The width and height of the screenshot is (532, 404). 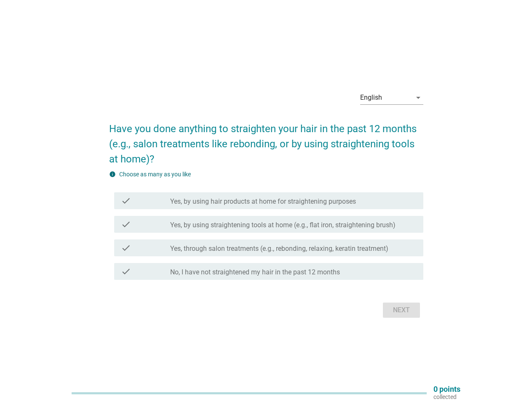 I want to click on label: No, I have not straightened my hair in the past 12 months, so click(x=255, y=273).